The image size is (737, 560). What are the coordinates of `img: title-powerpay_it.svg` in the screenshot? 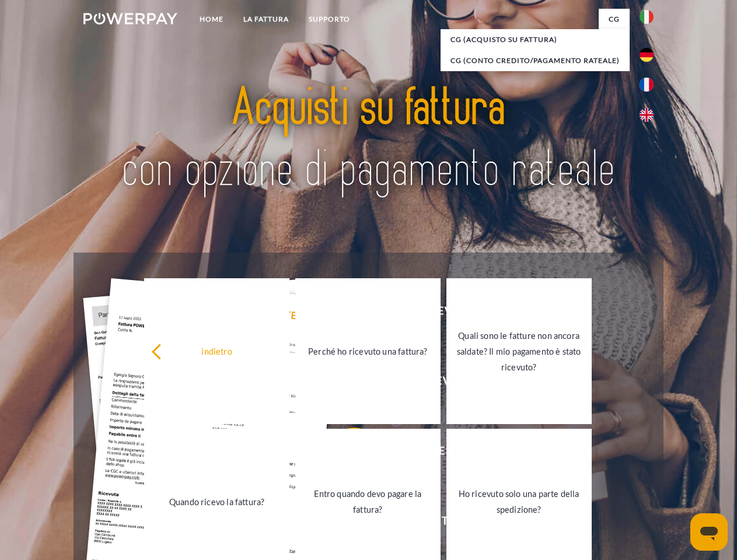 It's located at (368, 139).